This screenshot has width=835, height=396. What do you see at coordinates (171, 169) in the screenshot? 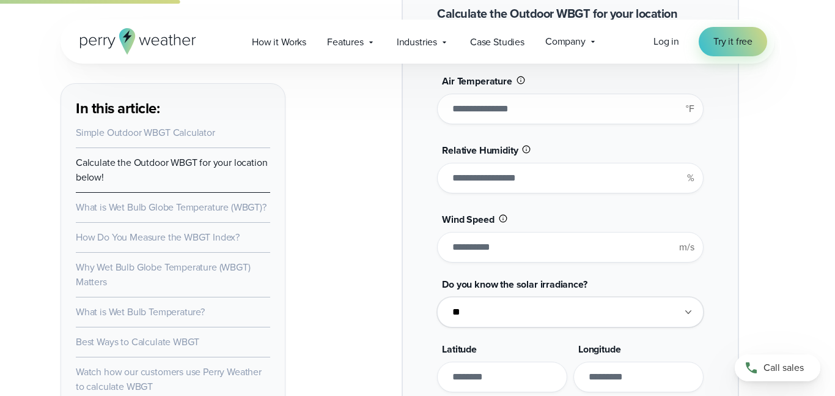
I see `a: Calculate the Outdoor WBGT for your location below!` at bounding box center [171, 169].